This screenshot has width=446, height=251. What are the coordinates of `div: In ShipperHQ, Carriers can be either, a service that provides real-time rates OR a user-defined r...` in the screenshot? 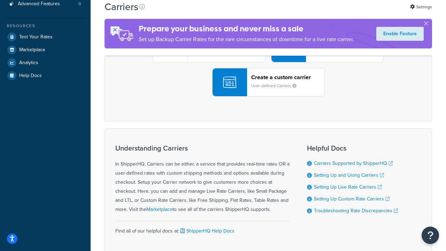 It's located at (202, 179).